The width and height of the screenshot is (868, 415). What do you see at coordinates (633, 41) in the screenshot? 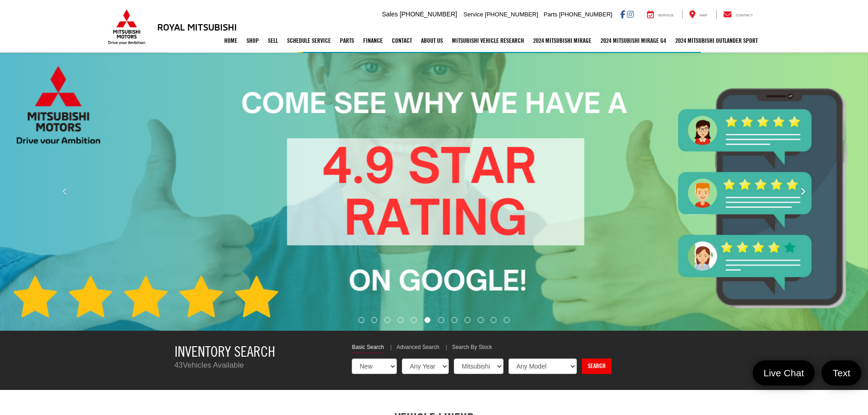
I see `a: 2024 Mitsubishi Mirage G4` at bounding box center [633, 41].